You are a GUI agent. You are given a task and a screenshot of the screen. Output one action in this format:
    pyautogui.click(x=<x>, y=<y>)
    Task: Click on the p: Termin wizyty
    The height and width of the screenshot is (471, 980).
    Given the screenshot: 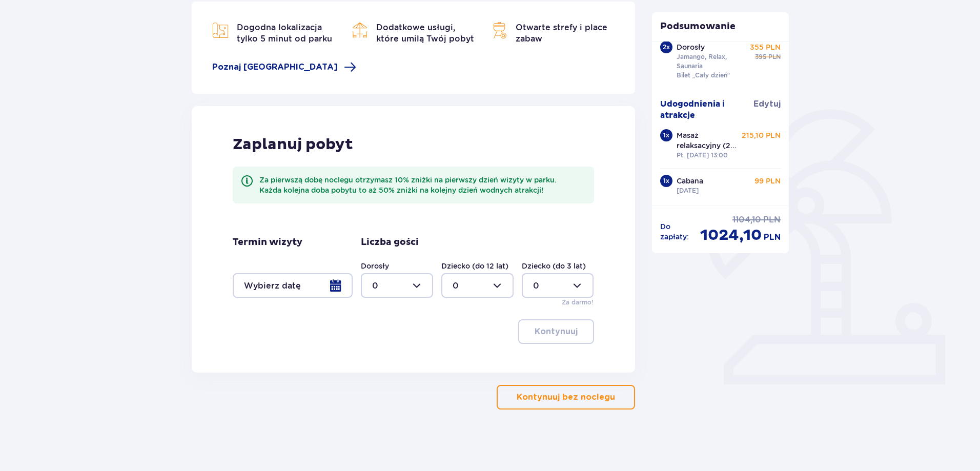 What is the action you would take?
    pyautogui.click(x=268, y=242)
    